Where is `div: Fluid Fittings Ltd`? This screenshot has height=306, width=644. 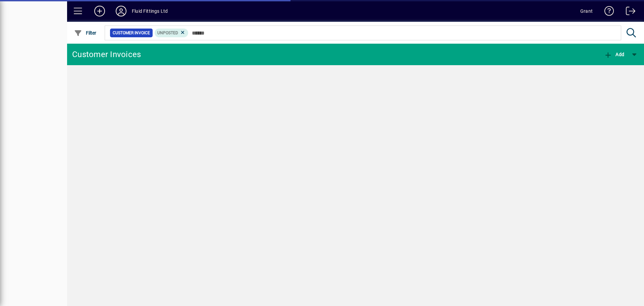 div: Fluid Fittings Ltd is located at coordinates (150, 11).